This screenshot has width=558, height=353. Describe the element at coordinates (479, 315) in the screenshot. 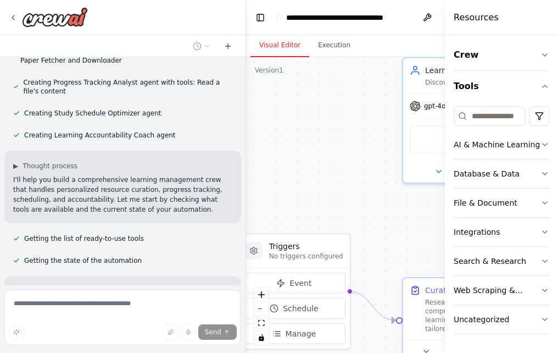

I see `div: Research and curate a comprehensive collection of learning resources for {subject} tailored to {l...` at that location.